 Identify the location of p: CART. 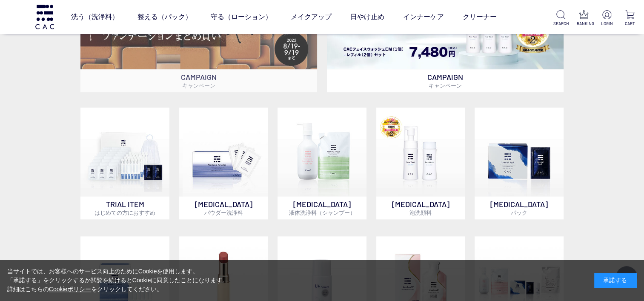
(629, 23).